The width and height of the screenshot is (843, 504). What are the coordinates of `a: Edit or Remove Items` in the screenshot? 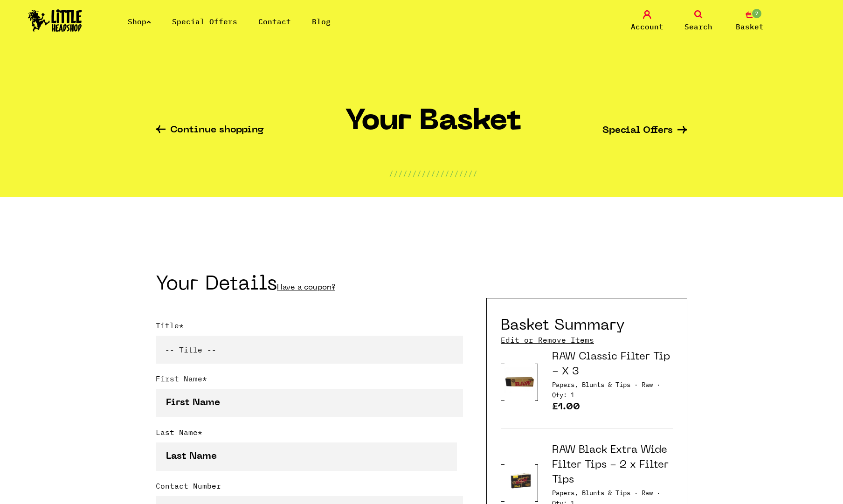 It's located at (548, 340).